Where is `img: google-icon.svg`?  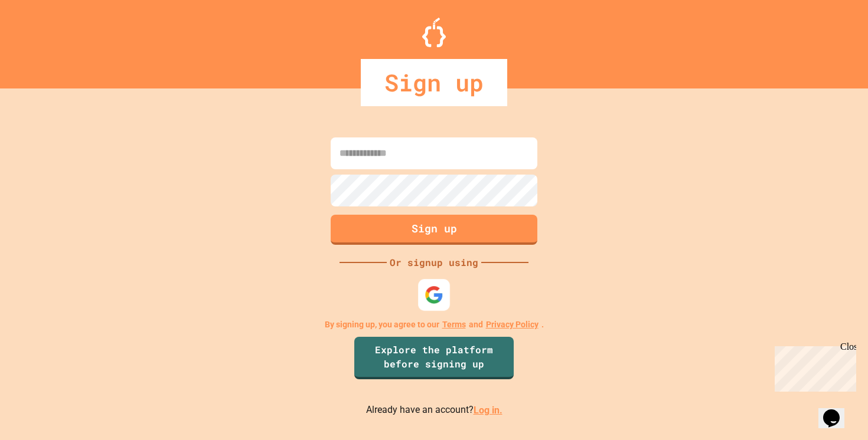
img: google-icon.svg is located at coordinates (434, 295).